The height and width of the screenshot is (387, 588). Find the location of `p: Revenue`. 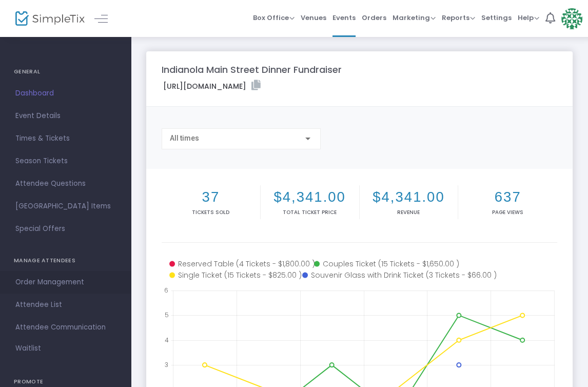

p: Revenue is located at coordinates (409, 212).